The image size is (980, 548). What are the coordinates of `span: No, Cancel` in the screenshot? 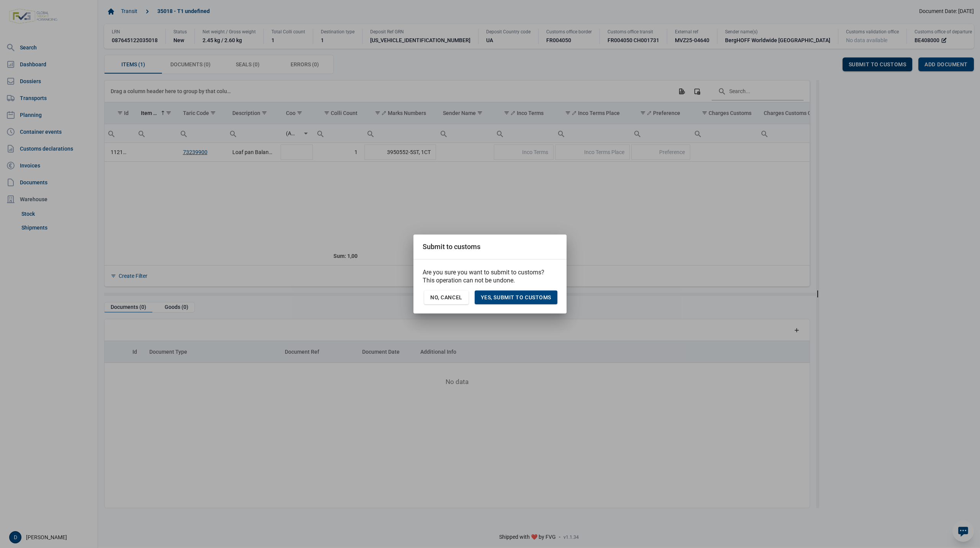 It's located at (447, 297).